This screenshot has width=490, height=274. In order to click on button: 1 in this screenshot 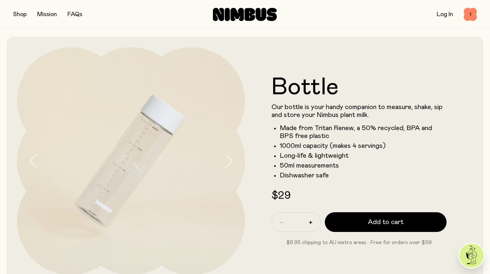, I will do `click(470, 14)`.